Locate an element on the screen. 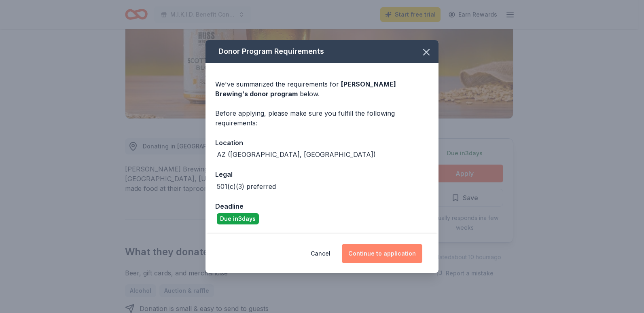 The width and height of the screenshot is (644, 313). button: Cancel is located at coordinates (320, 254).